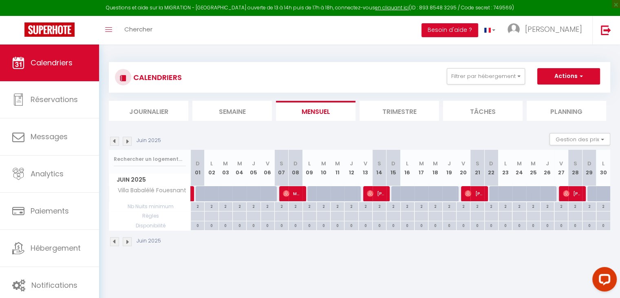 The height and width of the screenshot is (298, 620). I want to click on span: Nb Nuits minimum, so click(150, 206).